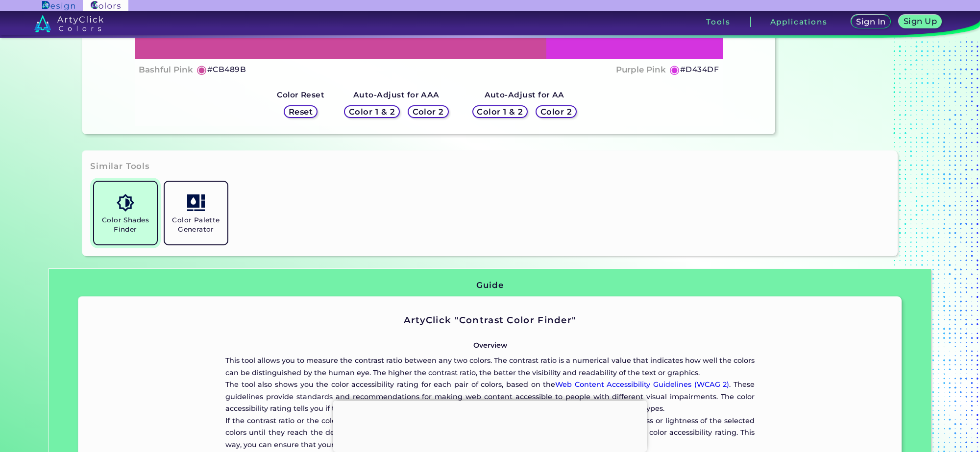 This screenshot has width=980, height=452. Describe the element at coordinates (920, 21) in the screenshot. I see `h5: Sign Up` at that location.